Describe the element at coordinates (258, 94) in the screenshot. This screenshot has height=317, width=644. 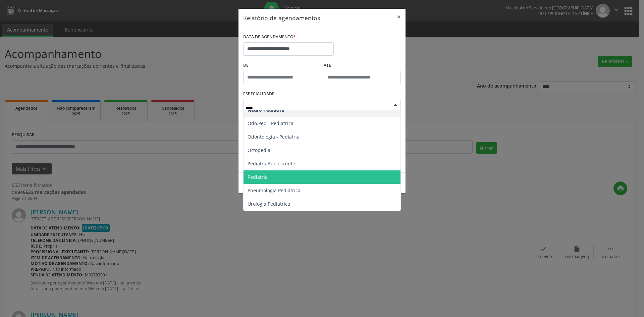
I see `label: ESPECIALIDADE` at that location.